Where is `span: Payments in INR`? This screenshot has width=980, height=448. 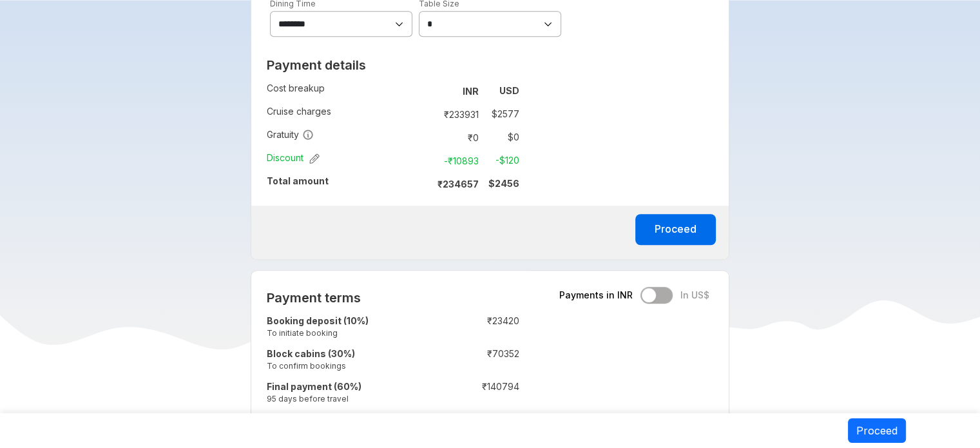 span: Payments in INR is located at coordinates (596, 295).